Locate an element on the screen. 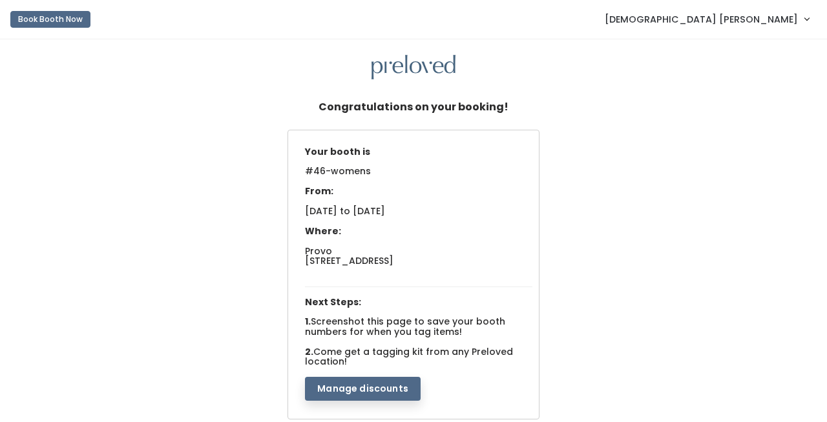 Image resolution: width=827 pixels, height=422 pixels. span: From: is located at coordinates (319, 191).